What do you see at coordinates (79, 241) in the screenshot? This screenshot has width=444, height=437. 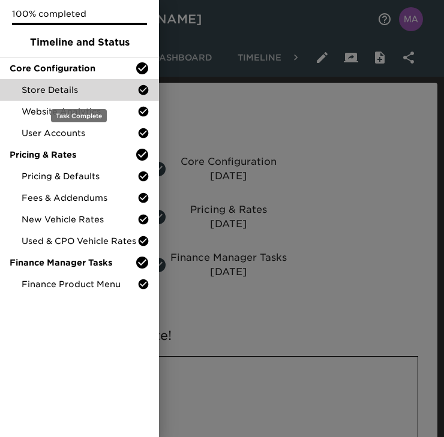 I see `span: Used & CPO Vehicle Rates` at bounding box center [79, 241].